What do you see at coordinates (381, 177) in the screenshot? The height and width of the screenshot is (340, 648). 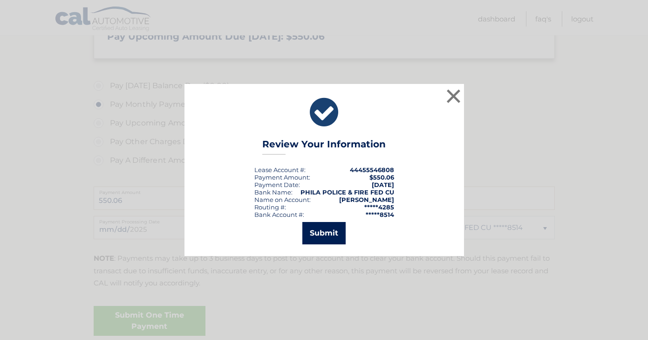 I see `span: $550.06` at bounding box center [381, 177].